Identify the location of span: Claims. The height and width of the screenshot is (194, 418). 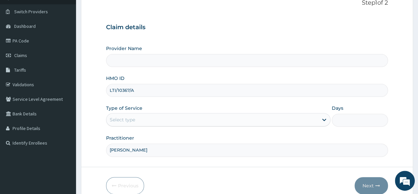
(21, 55).